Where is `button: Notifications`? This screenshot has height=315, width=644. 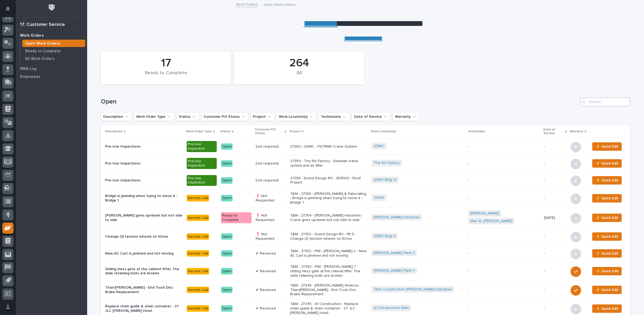 button: Notifications is located at coordinates (8, 9).